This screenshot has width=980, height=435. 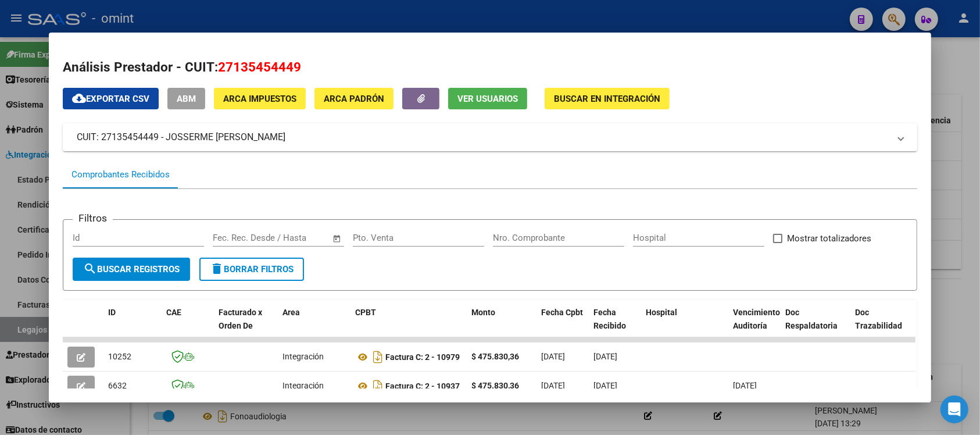 I want to click on button: Borrar Filtros, so click(x=252, y=269).